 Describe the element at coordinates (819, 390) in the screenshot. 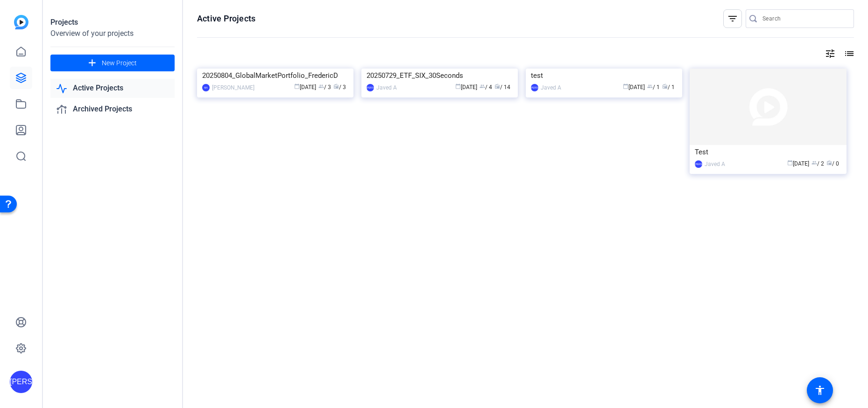

I see `mat-icon: accessibility` at that location.